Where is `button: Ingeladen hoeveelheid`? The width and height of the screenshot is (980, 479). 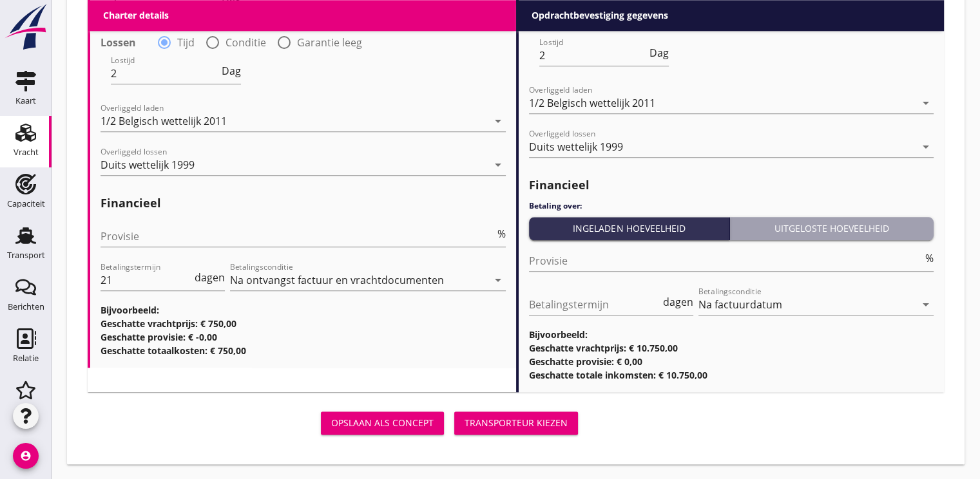
button: Ingeladen hoeveelheid is located at coordinates (630, 228).